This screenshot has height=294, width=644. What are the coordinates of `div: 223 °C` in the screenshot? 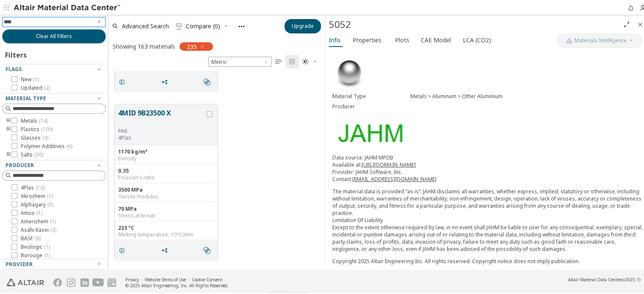 It's located at (166, 227).